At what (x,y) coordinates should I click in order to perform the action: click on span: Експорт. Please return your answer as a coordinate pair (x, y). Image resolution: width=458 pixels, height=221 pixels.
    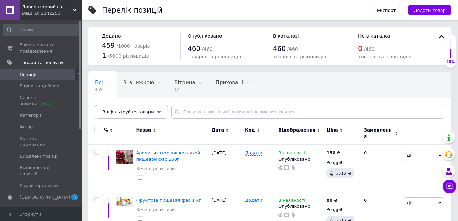
    Looking at the image, I should click on (387, 10).